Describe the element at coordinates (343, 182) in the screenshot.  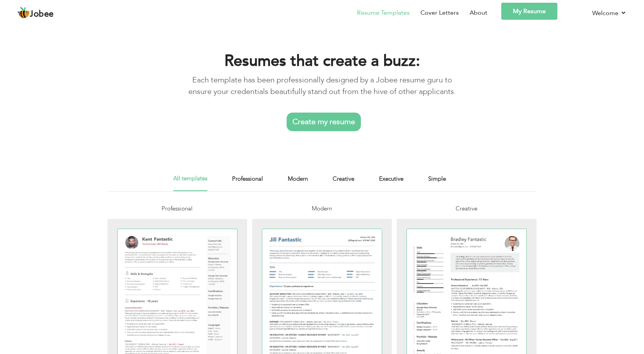
I see `a: Creative` at that location.